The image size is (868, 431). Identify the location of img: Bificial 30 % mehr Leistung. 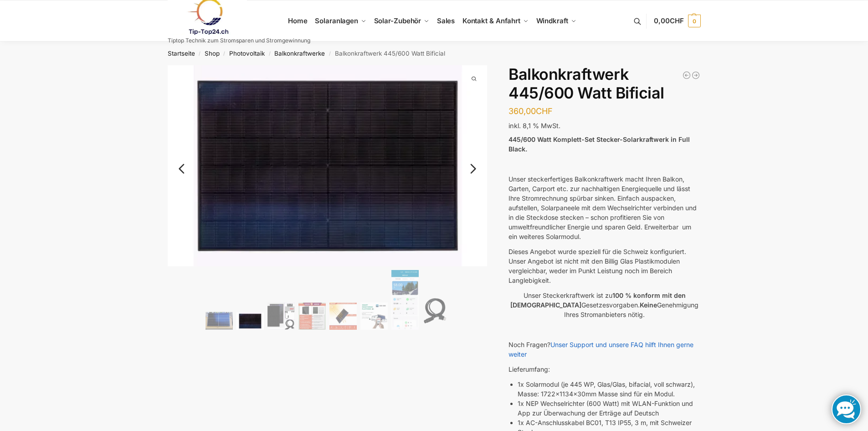
(343, 316).